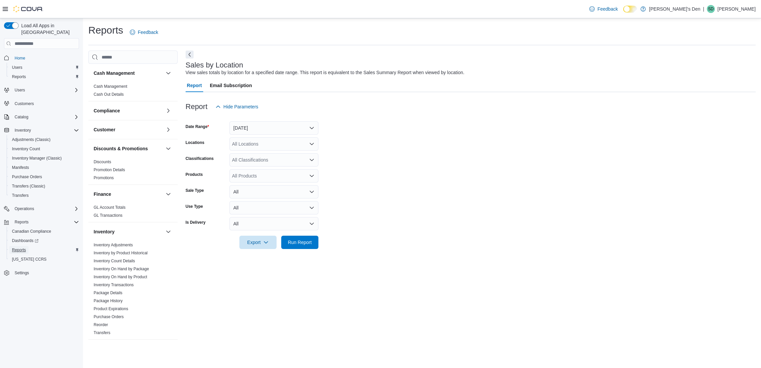 This screenshot has height=368, width=761. Describe the element at coordinates (121, 269) in the screenshot. I see `a: Inventory On Hand by Package` at that location.